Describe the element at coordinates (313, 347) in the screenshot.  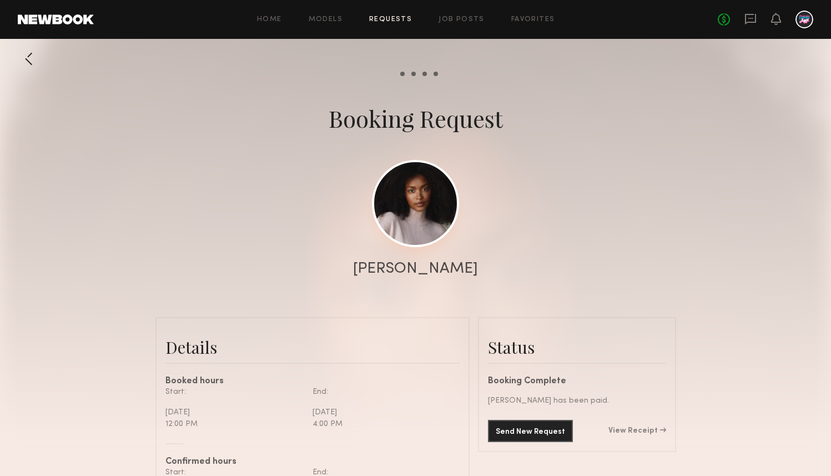
I see `div: Details` at that location.